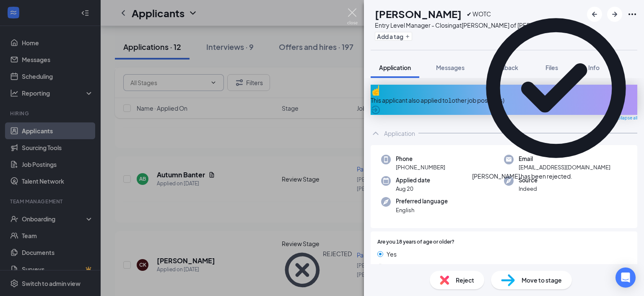 The width and height of the screenshot is (644, 296). What do you see at coordinates (394, 36) in the screenshot?
I see `button: PlusAdd a tag` at bounding box center [394, 36].